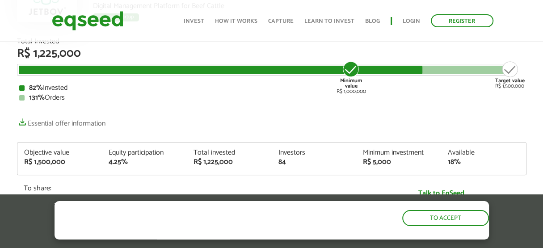 This screenshot has width=543, height=248. Describe the element at coordinates (281, 21) in the screenshot. I see `font: Capture` at that location.